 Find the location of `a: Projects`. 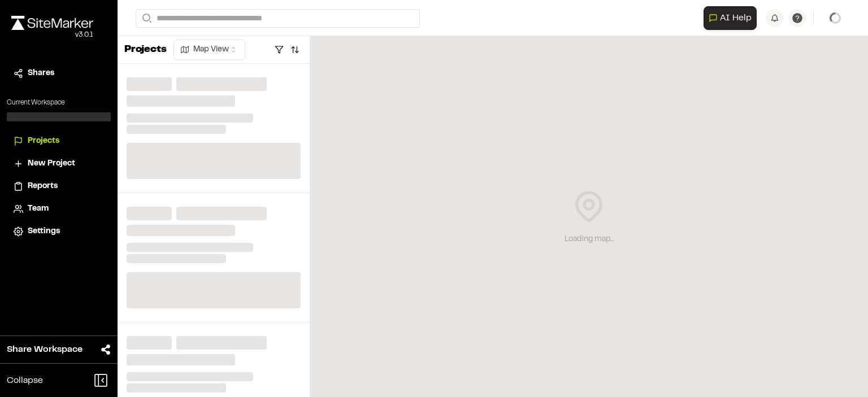

a: Projects is located at coordinates (59, 141).